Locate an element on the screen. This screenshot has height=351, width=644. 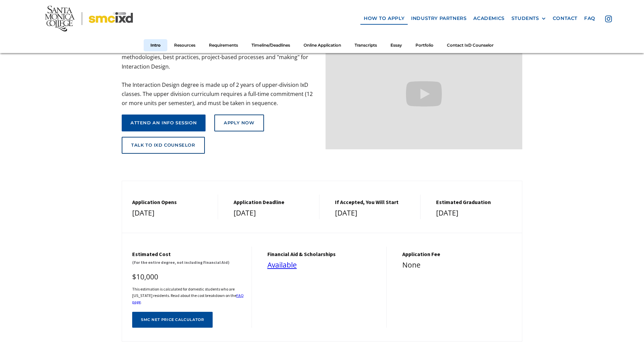
a: Contact IxD Counselor is located at coordinates (470, 45).